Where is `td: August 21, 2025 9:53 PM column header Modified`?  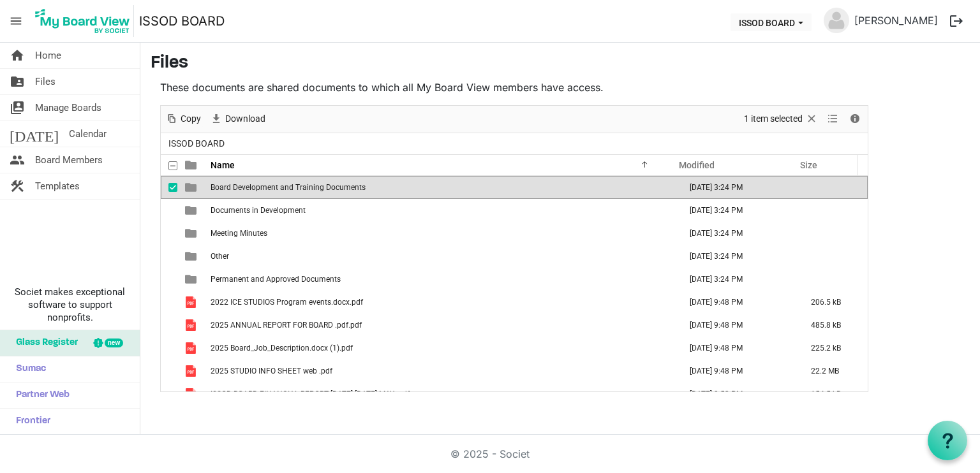 td: August 21, 2025 9:53 PM column header Modified is located at coordinates (737, 394).